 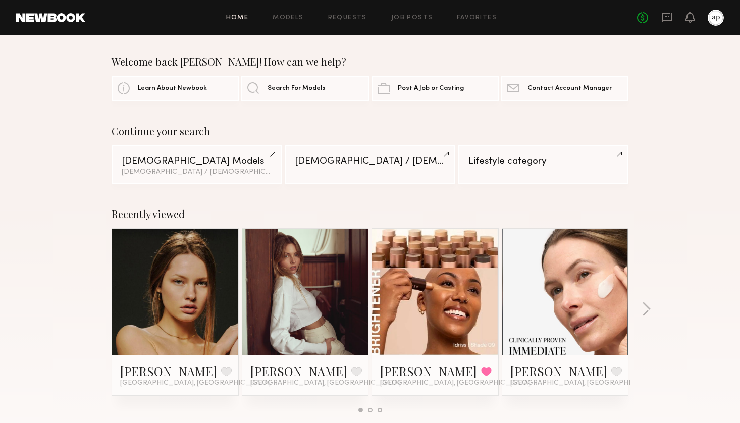 What do you see at coordinates (565, 88) in the screenshot?
I see `a: Contact Account Manager` at bounding box center [565, 88].